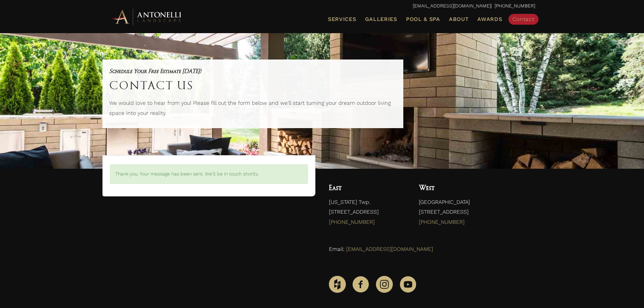  What do you see at coordinates (342, 19) in the screenshot?
I see `a: Services` at bounding box center [342, 19].